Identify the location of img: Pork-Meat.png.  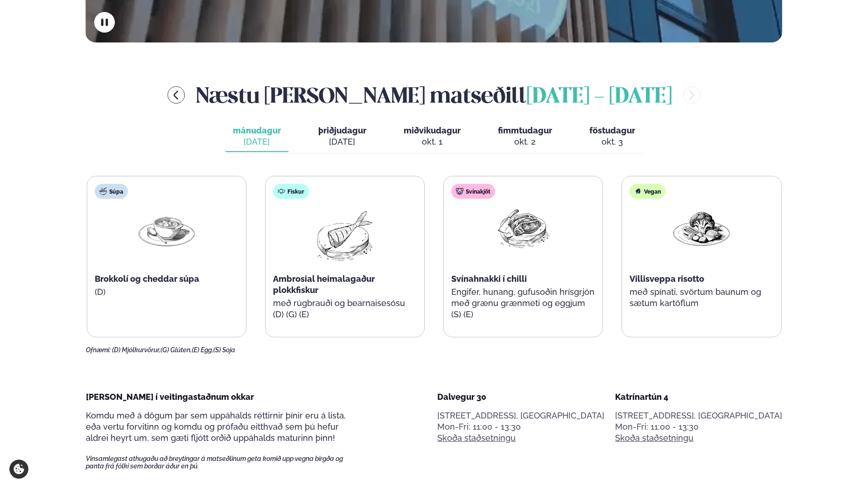
(523, 227).